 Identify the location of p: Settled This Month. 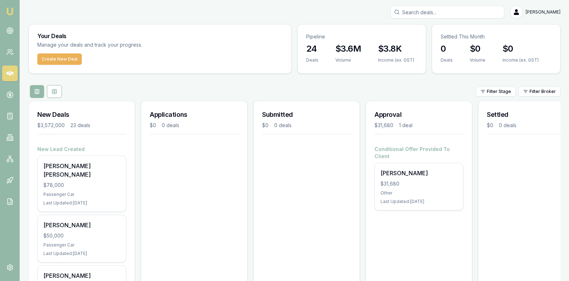
(496, 37).